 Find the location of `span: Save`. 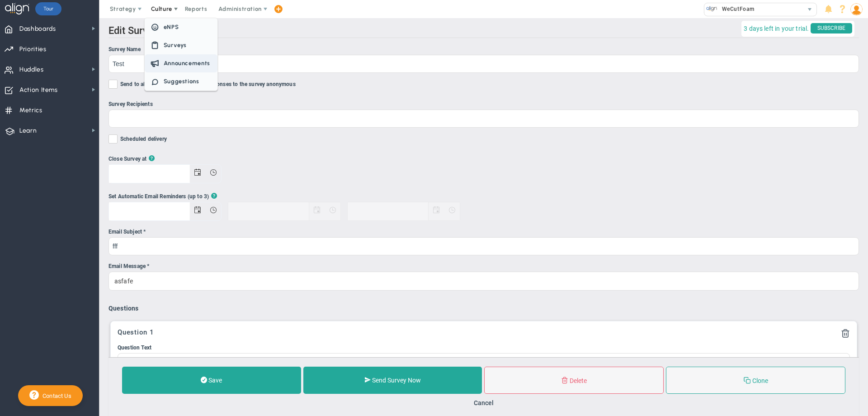

span: Save is located at coordinates (215, 380).